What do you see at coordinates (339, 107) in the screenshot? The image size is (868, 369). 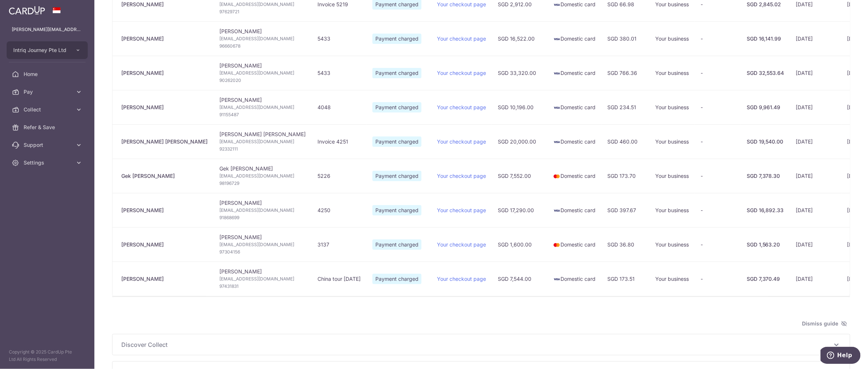 I see `td: 4048` at bounding box center [339, 107].